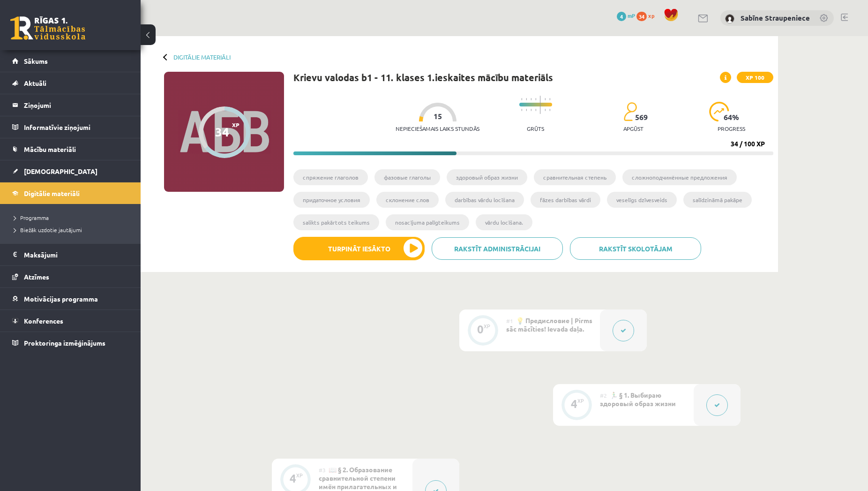  Describe the element at coordinates (732, 118) in the screenshot. I see `span: 64 %` at that location.